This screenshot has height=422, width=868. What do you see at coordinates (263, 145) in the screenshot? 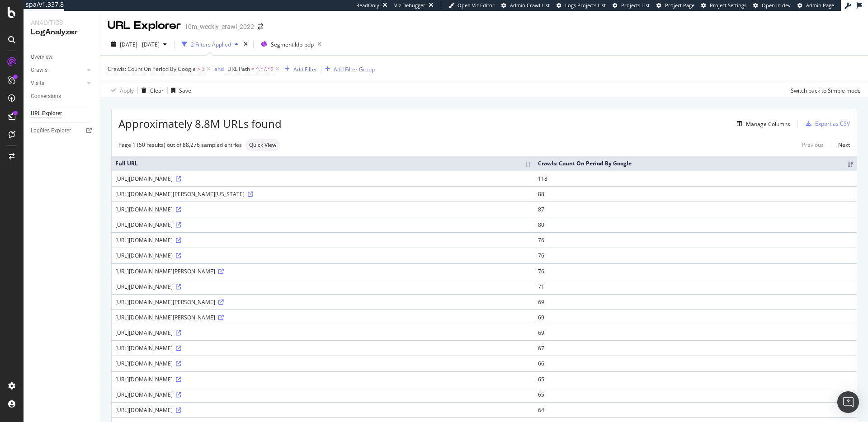
I see `div: neutral label` at bounding box center [263, 145].